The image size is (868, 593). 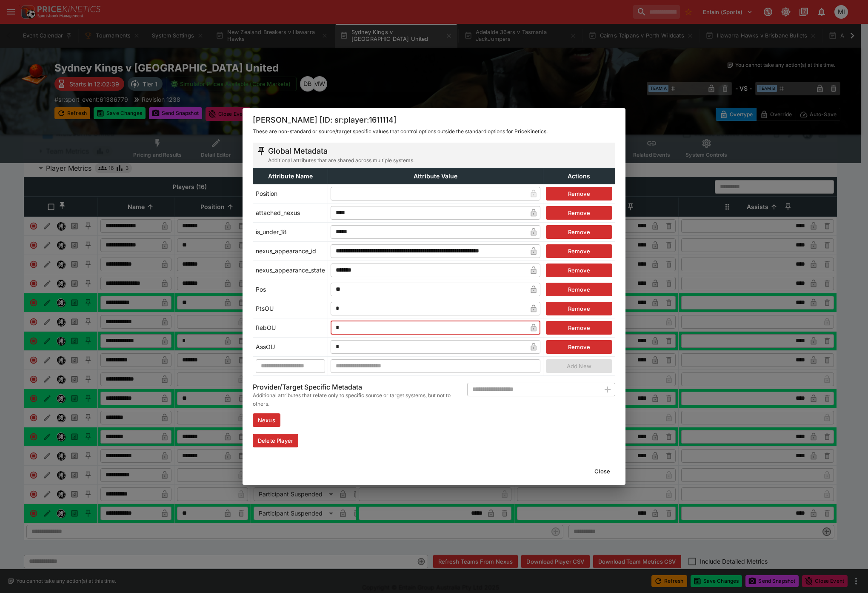 What do you see at coordinates (579, 175) in the screenshot?
I see `th: Actions` at bounding box center [579, 175].